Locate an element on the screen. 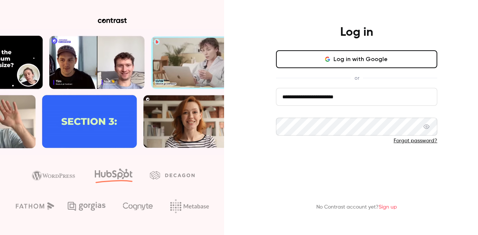 The width and height of the screenshot is (478, 235). button: Log in is located at coordinates (356, 166).